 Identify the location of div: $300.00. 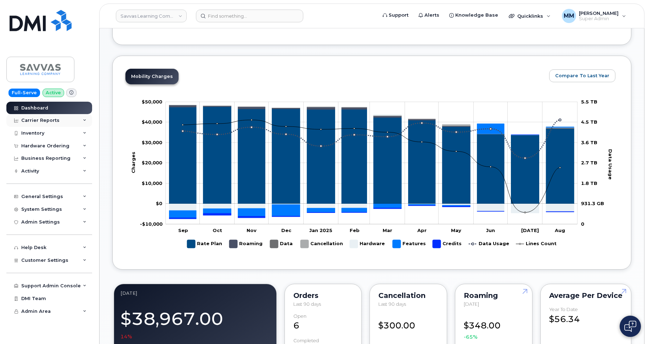
(408, 323).